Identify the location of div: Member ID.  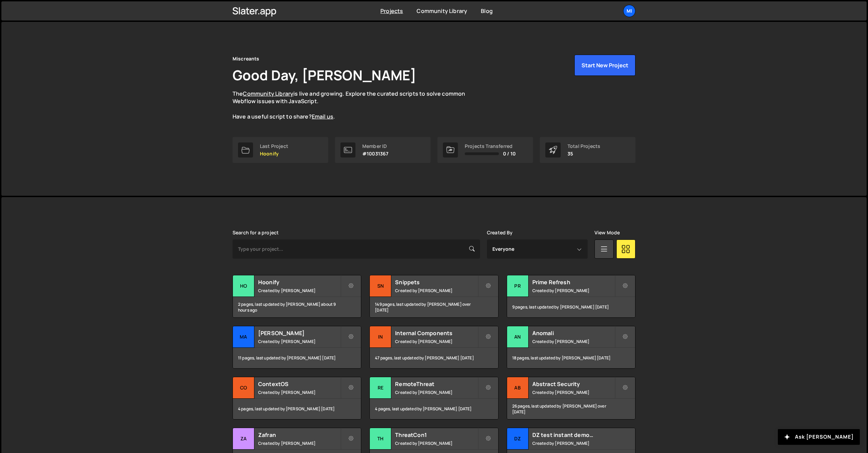
(375, 147).